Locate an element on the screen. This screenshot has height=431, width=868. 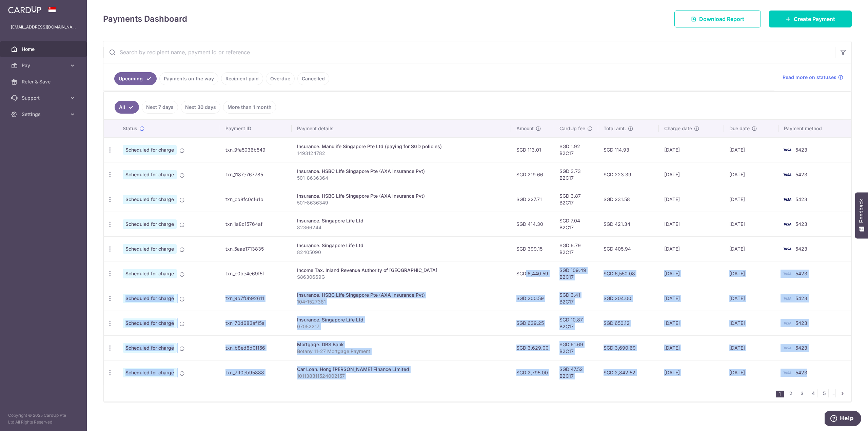
span: Read more on statuses is located at coordinates (809, 77).